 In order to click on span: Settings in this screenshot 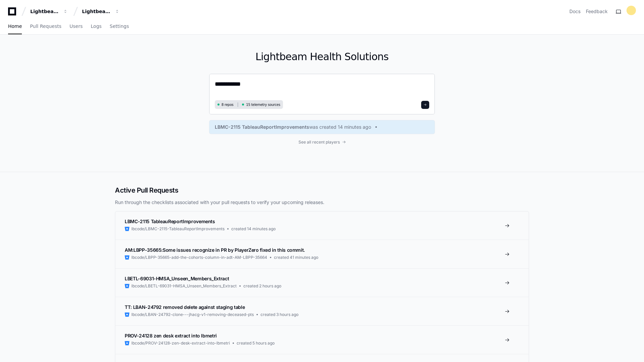, I will do `click(119, 26)`.